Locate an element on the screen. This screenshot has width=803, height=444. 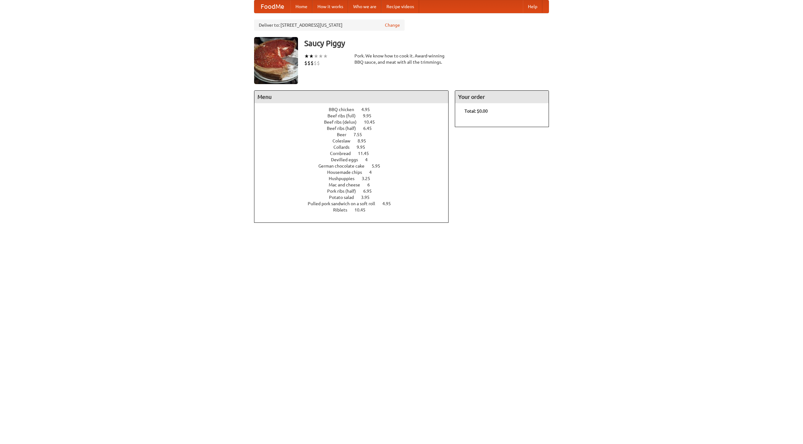
a: Beef ribs (half) 6.45 is located at coordinates (355, 128).